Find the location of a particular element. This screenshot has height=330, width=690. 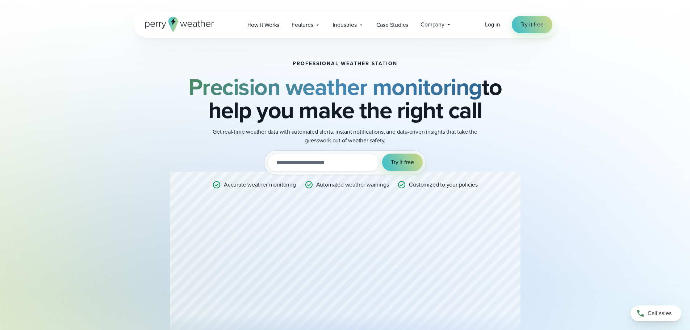

span: How it Works is located at coordinates (263, 25).